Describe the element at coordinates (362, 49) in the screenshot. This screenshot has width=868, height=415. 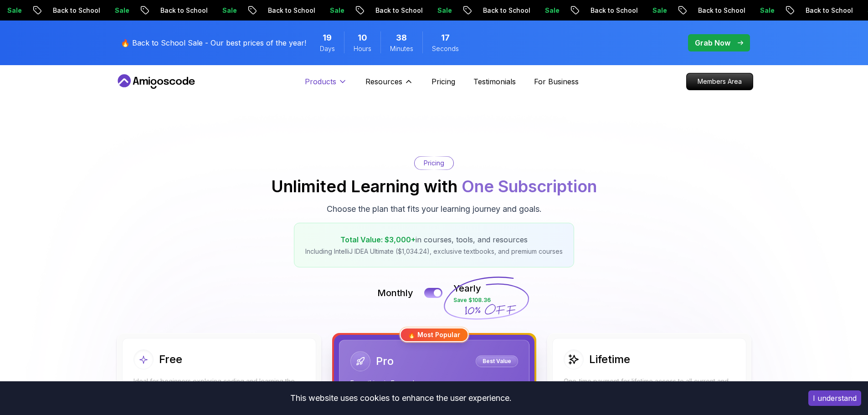
I see `span: Hours` at that location.